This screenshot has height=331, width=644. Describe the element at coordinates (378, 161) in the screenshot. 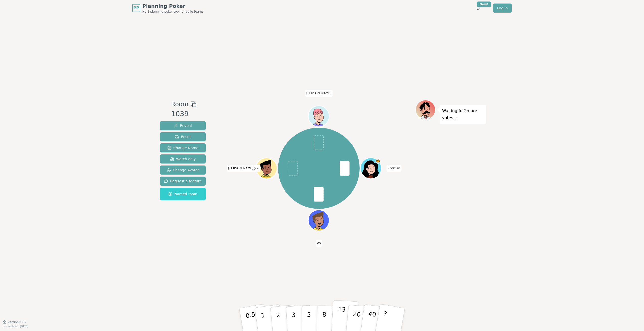

I see `span: Krystian is the host` at that location.